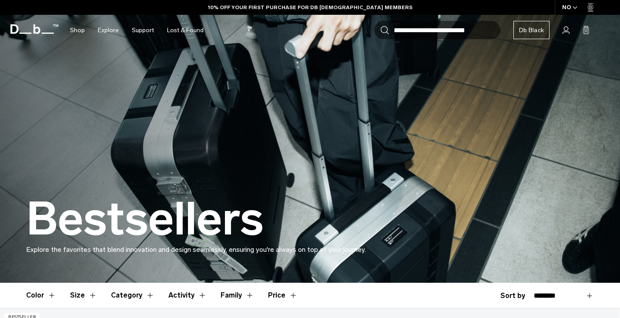 The width and height of the screenshot is (620, 318). I want to click on span: Explore the favorites that blend innovation and design seamlessly, ensuring you're always on top ..., so click(196, 249).